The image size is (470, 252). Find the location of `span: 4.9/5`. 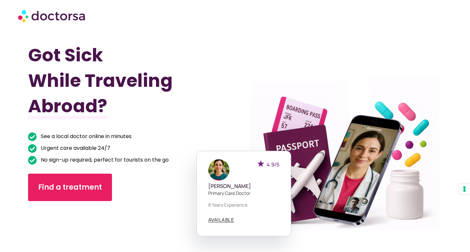

span: 4.9/5 is located at coordinates (273, 165).